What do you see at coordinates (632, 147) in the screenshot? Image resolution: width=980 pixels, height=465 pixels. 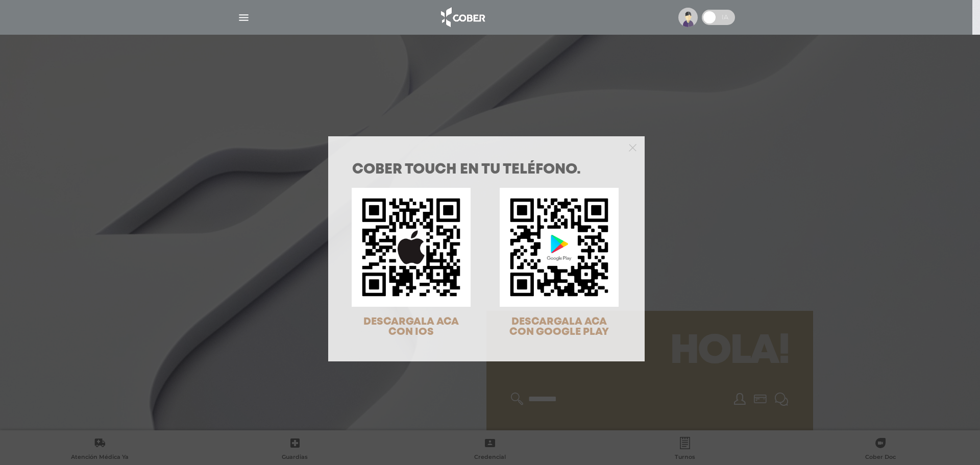 I see `button: Close` at bounding box center [632, 147].